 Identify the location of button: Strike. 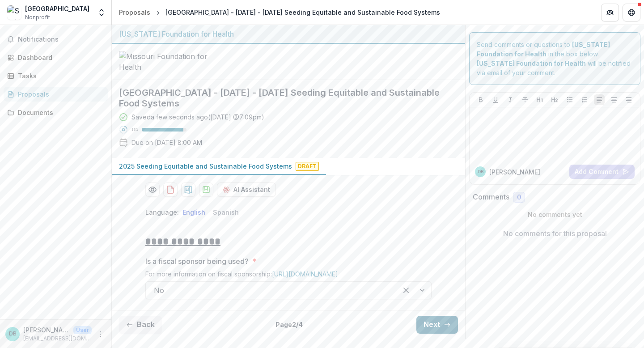
(525, 100).